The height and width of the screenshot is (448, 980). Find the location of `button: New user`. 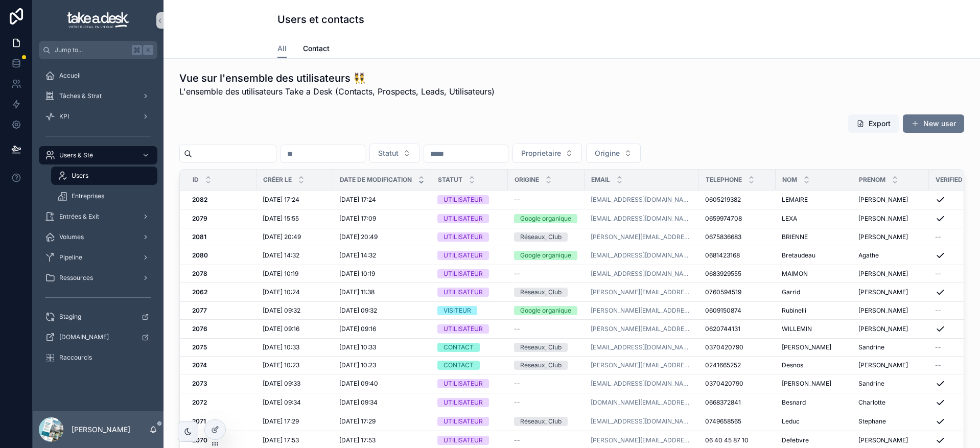

button: New user is located at coordinates (933, 124).